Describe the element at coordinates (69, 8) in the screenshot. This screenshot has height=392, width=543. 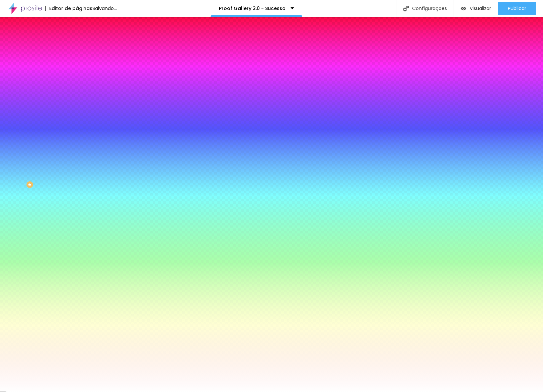
I see `div: Editor de páginas` at that location.